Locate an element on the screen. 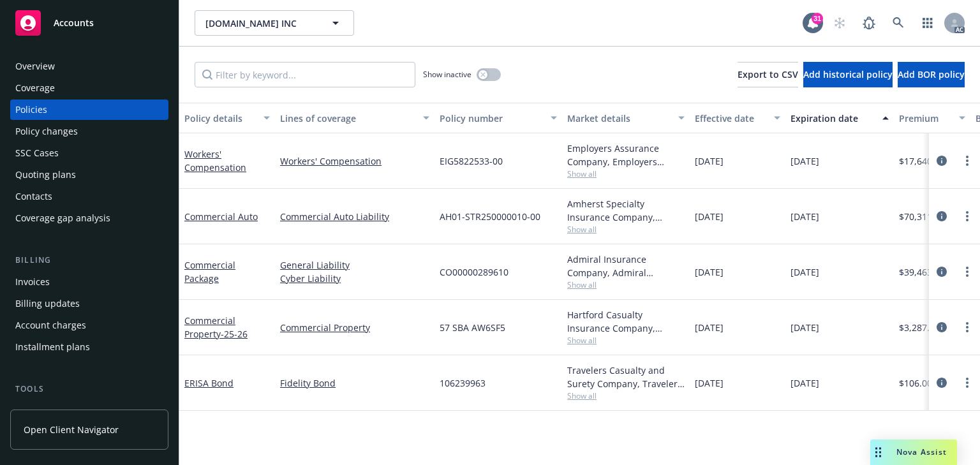 This screenshot has width=980, height=465. input: Filter by keyword... is located at coordinates (305, 74).